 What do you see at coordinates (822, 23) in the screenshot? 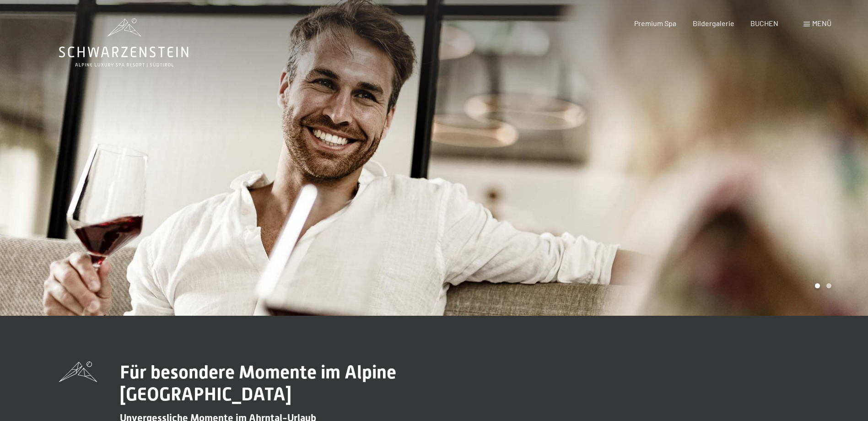
I see `span: Menü` at bounding box center [822, 23].